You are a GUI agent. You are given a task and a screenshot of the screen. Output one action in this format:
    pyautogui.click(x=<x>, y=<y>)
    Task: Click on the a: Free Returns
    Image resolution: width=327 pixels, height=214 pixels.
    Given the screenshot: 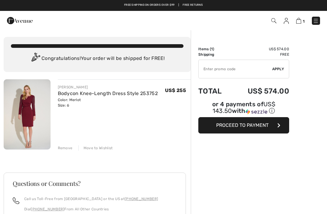 What is the action you would take?
    pyautogui.click(x=192, y=5)
    